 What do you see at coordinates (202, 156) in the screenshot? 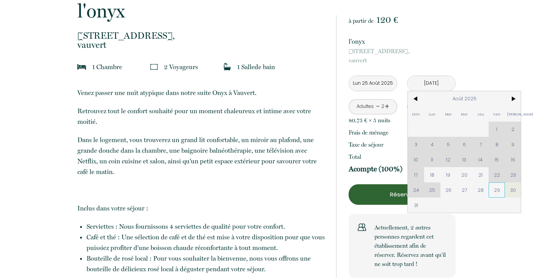
I see `p: Dans le logement, vous trouverez un grand lit confortable, un miroir au plafond, une grande douch...` at bounding box center [202, 156].